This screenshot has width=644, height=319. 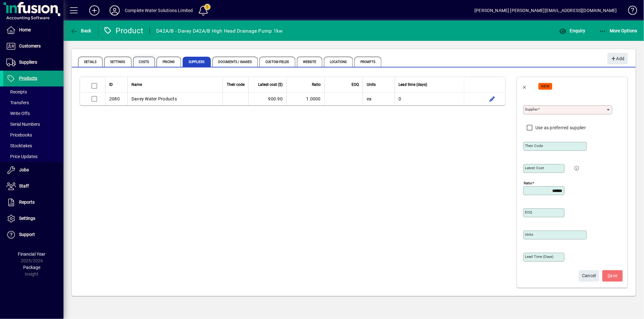 What do you see at coordinates (413, 85) in the screenshot?
I see `span: Lead time (days)` at bounding box center [413, 85].